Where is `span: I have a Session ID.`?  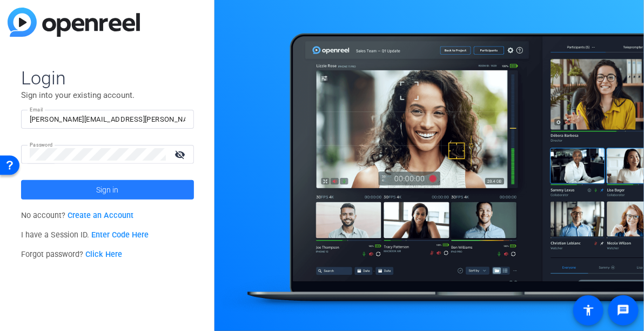
span: I have a Session ID. is located at coordinates (85, 235).